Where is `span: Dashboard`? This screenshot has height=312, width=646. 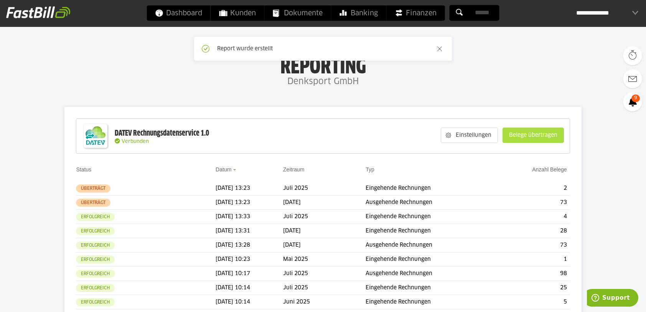
span: Dashboard is located at coordinates (179, 13).